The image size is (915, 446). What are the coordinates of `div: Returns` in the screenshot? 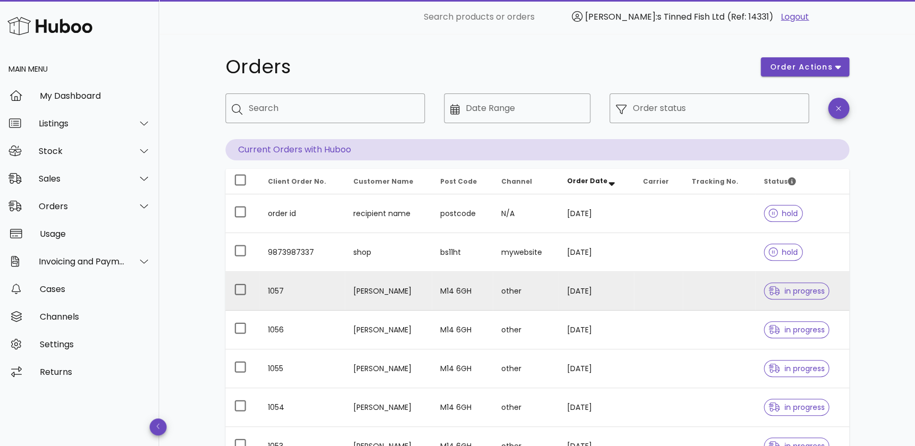 It's located at (95, 371).